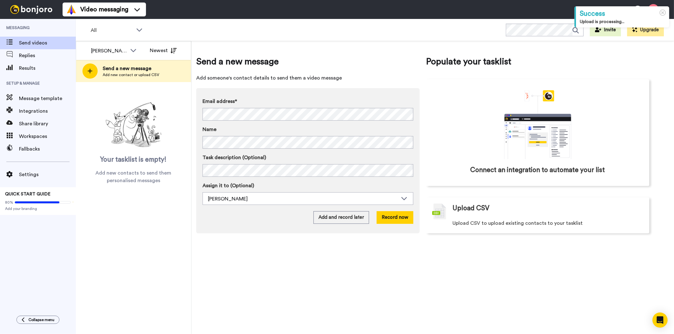  I want to click on span: All, so click(112, 30).